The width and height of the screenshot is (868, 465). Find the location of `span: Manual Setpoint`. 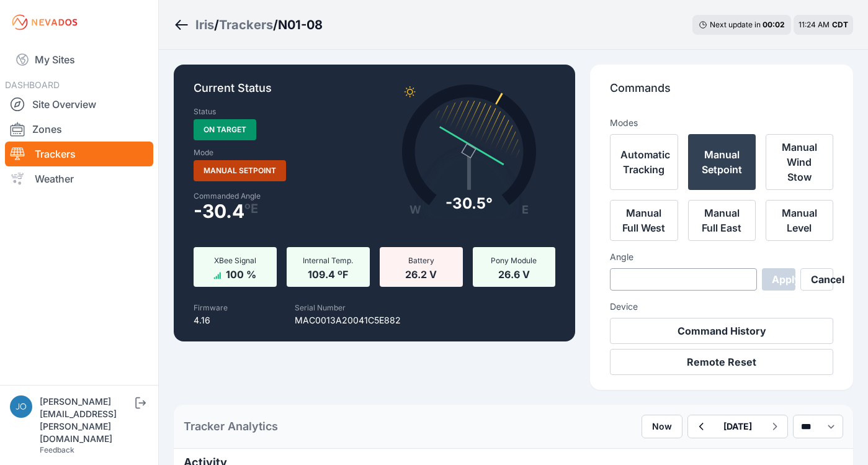

span: Manual Setpoint is located at coordinates (239, 171).